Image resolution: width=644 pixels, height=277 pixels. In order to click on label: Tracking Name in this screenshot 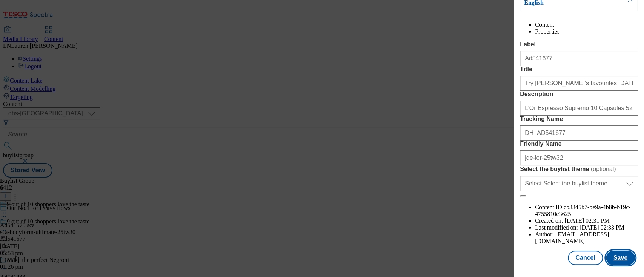, I will do `click(579, 119)`.